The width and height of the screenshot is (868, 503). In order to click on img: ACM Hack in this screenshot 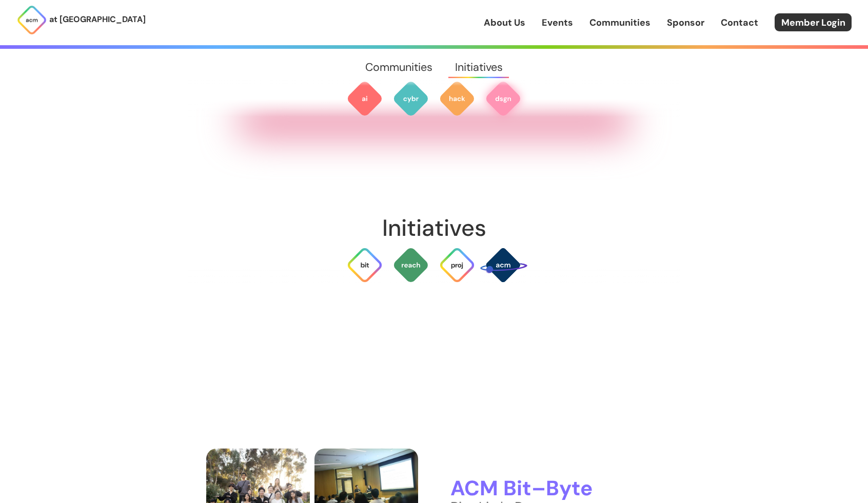, I will do `click(457, 98)`.